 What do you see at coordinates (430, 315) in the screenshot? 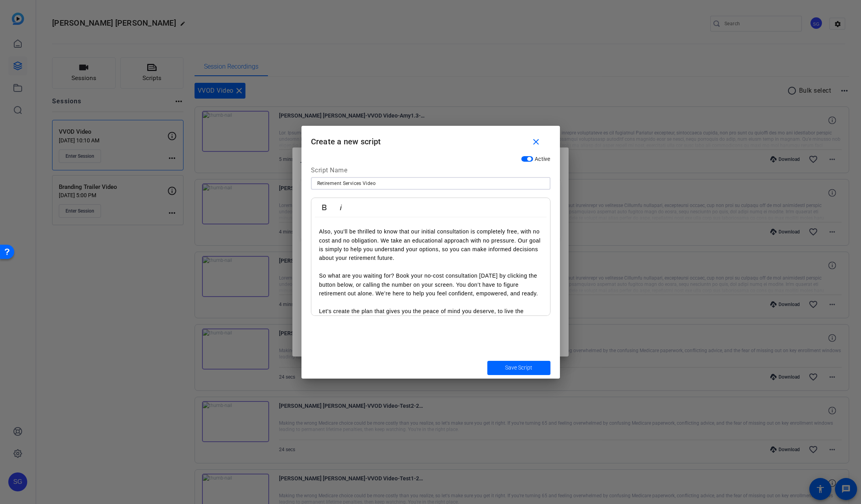
I see `p: Let's create the plan that gives you the peace of mind you deserve, to live the retirement lifest...` at bounding box center [430, 315].